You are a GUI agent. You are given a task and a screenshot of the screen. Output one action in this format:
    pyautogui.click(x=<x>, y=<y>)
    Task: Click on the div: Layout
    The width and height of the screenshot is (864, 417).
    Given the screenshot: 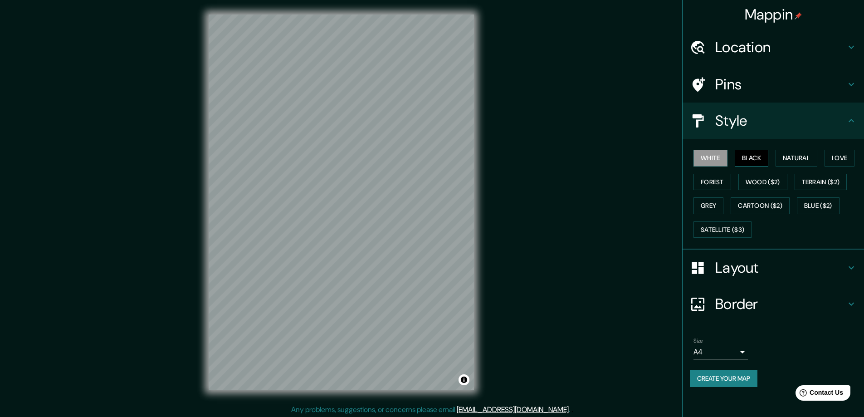 What is the action you would take?
    pyautogui.click(x=773, y=267)
    